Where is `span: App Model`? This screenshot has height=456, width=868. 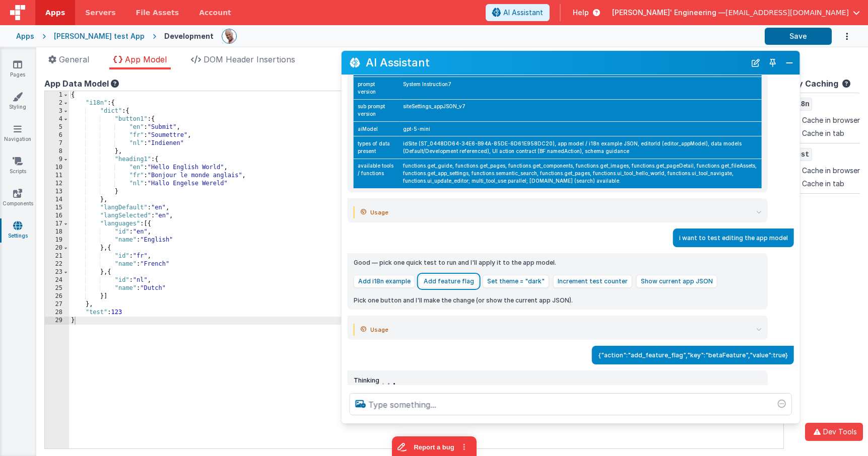 span: App Model is located at coordinates (146, 60).